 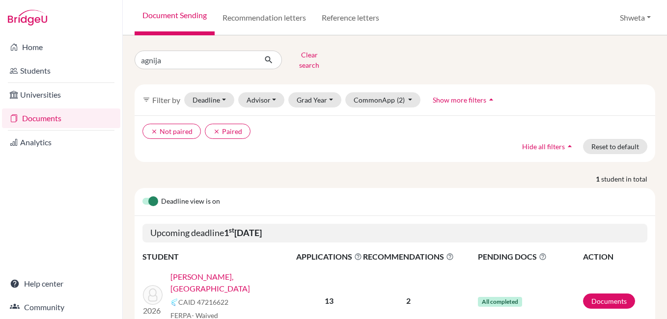 What do you see at coordinates (153, 311) in the screenshot?
I see `p: 2026` at bounding box center [153, 311].